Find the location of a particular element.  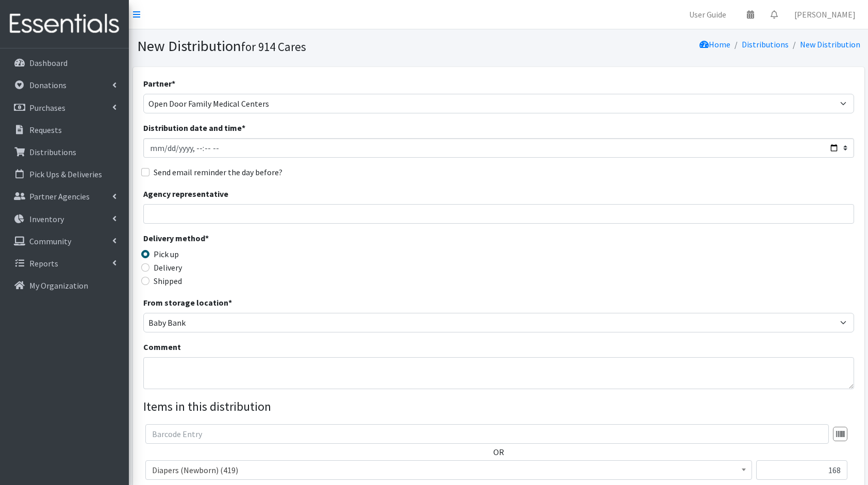

p: Distributions is located at coordinates (53, 152).